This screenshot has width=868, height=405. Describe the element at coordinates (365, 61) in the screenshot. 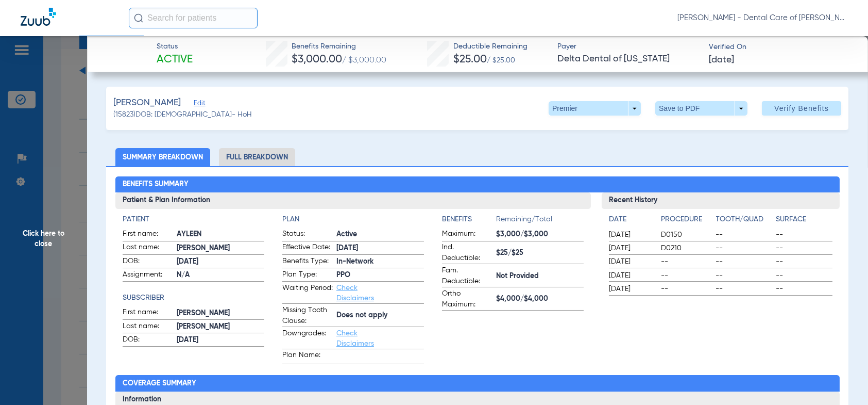

I see `span: / $3,000.00` at that location.